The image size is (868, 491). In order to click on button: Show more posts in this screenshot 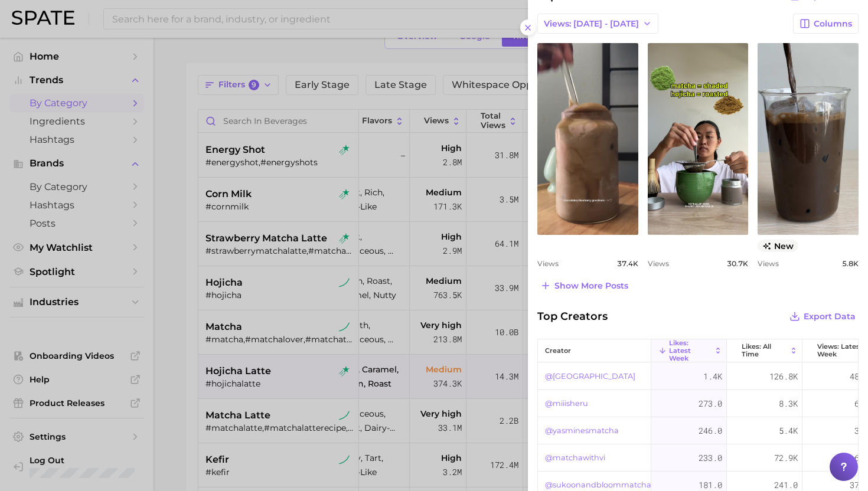, I will do `click(584, 286)`.